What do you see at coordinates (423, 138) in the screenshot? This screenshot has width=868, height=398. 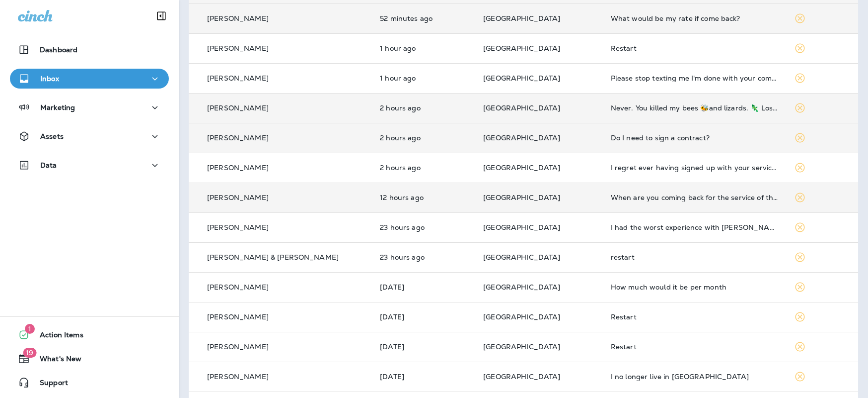 I see `p: Sep 9, 2025 08:43 AM` at bounding box center [423, 138].